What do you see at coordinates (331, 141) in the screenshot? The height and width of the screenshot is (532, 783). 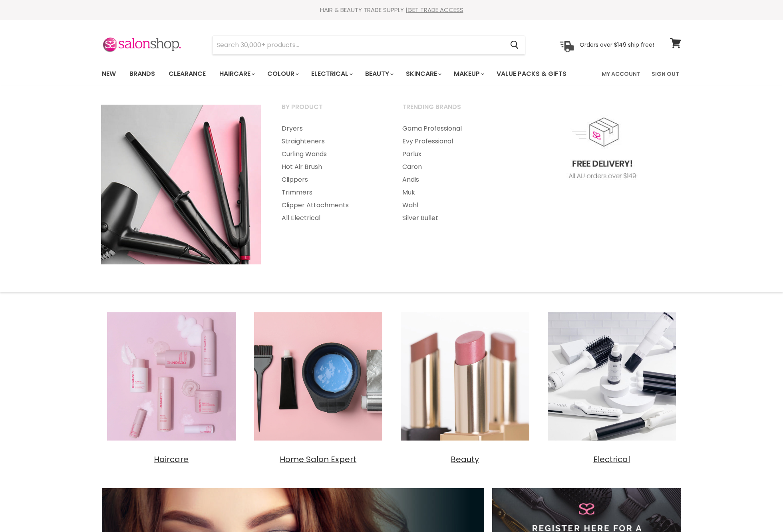 I see `a: Straighteners` at bounding box center [331, 141].